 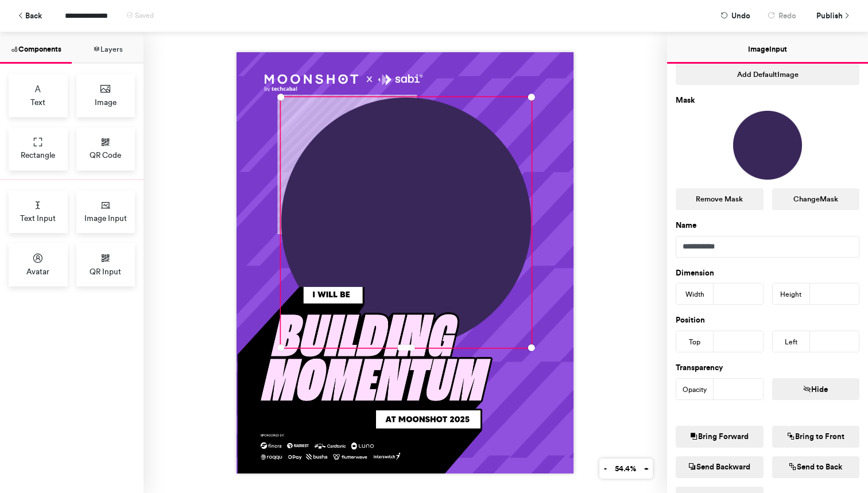 What do you see at coordinates (694, 273) in the screenshot?
I see `label: Dimension` at bounding box center [694, 273].